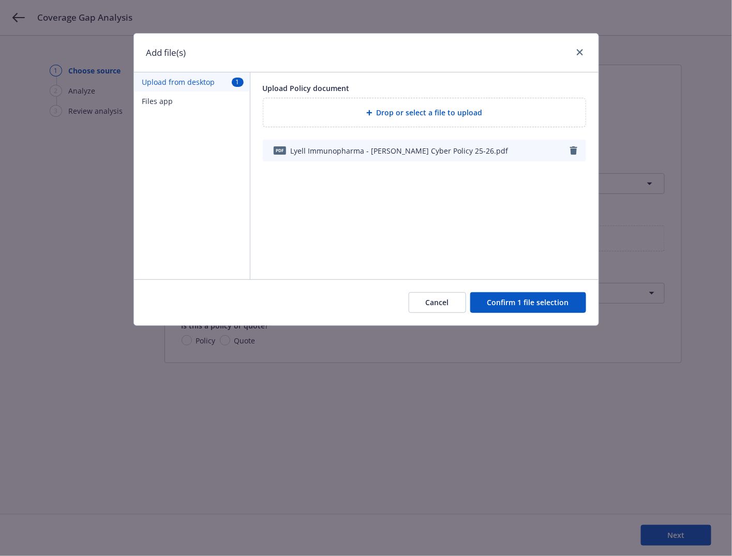 This screenshot has width=732, height=556. What do you see at coordinates (437, 302) in the screenshot?
I see `button: Cancel` at bounding box center [437, 302].